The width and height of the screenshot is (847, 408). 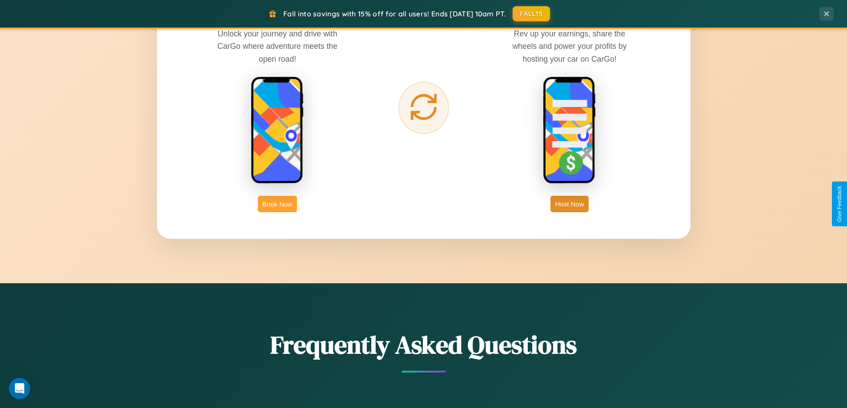 I want to click on div: Give Feedback, so click(x=839, y=204).